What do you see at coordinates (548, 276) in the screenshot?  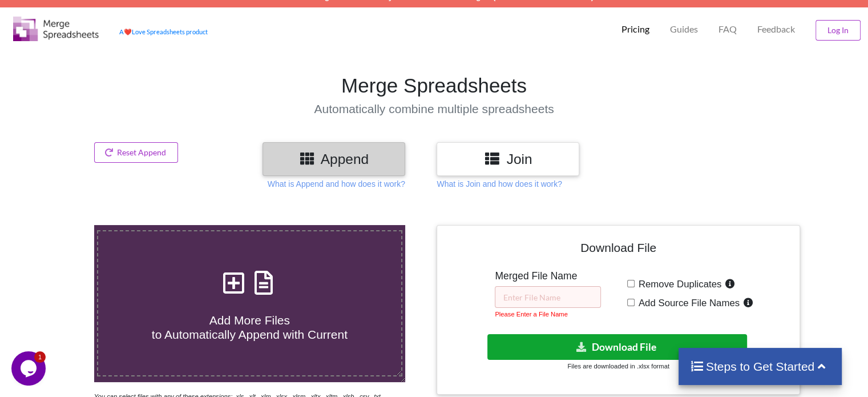 I see `h5: Merged File Name` at bounding box center [548, 276].